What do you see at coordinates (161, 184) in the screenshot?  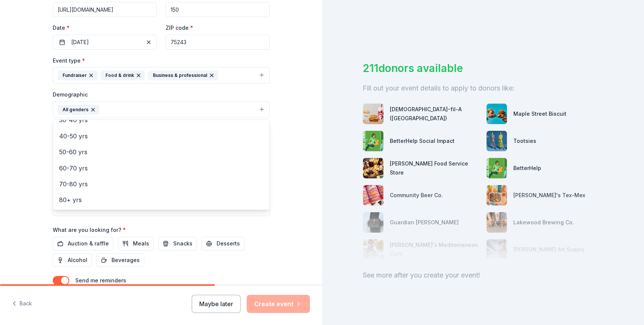 I see `span: 70-80 yrs` at bounding box center [161, 184].